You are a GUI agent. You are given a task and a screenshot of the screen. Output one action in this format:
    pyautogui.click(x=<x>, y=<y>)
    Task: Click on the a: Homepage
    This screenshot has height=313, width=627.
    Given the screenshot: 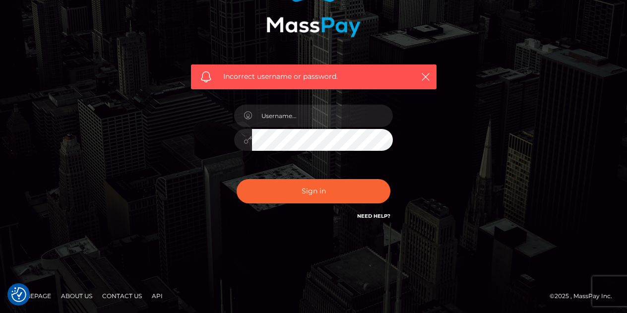 What is the action you would take?
    pyautogui.click(x=33, y=296)
    